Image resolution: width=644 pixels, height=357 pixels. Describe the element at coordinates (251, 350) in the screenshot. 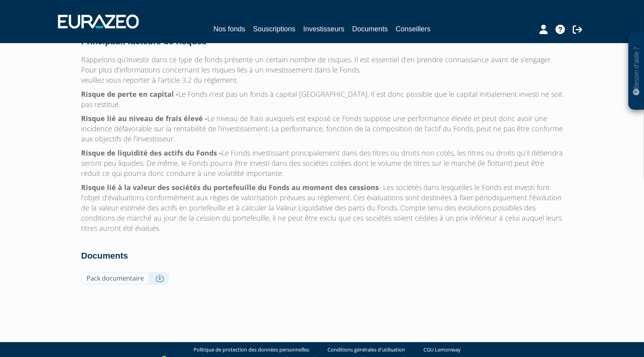

I see `a: Politique de protection des données personnelles` at that location.